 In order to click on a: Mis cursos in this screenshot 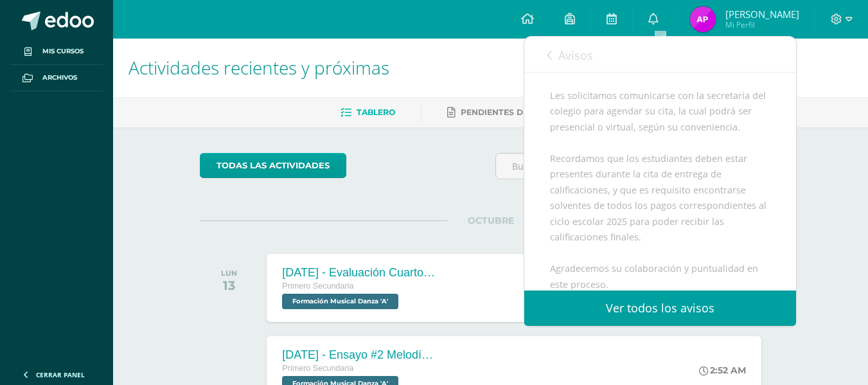, I will do `click(57, 51)`.